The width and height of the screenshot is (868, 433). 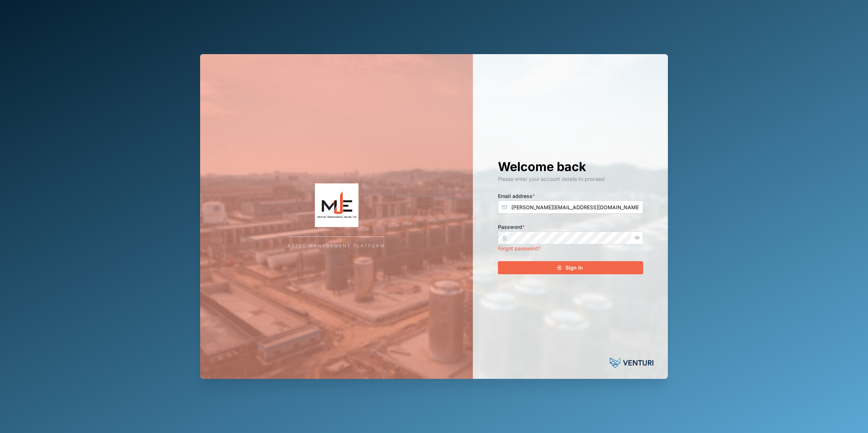 What do you see at coordinates (518, 248) in the screenshot?
I see `a: Forgot password?` at bounding box center [518, 248].